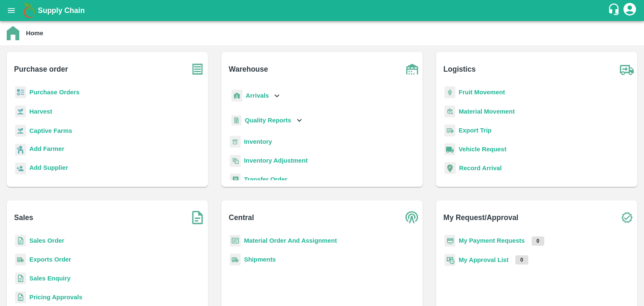 The height and width of the screenshot is (306, 644). I want to click on b: Home, so click(34, 34).